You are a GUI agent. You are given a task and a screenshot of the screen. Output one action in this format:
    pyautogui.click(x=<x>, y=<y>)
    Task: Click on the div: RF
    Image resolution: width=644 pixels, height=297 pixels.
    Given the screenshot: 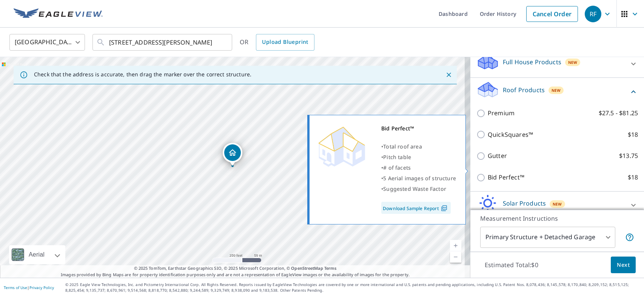 What is the action you would take?
    pyautogui.click(x=593, y=14)
    